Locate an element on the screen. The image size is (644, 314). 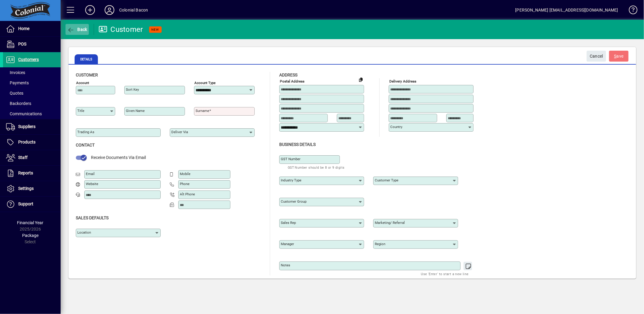
span: Customers is located at coordinates (29, 59).